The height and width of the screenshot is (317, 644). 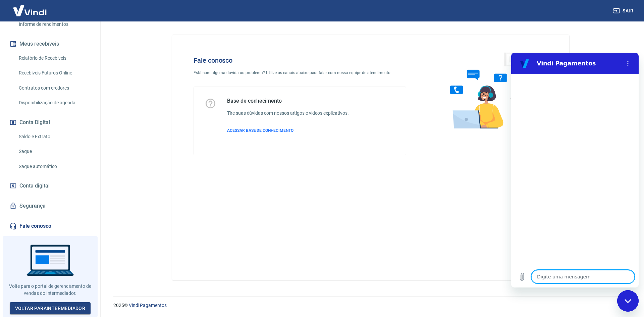 I want to click on button: Sair, so click(x=624, y=11).